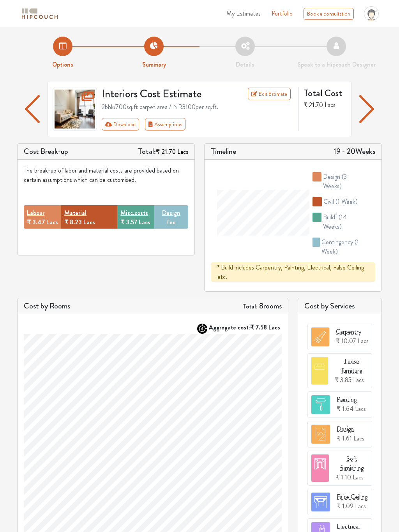 This screenshot has height=532, width=399. Describe the element at coordinates (352, 497) in the screenshot. I see `div: False Ceiling` at that location.